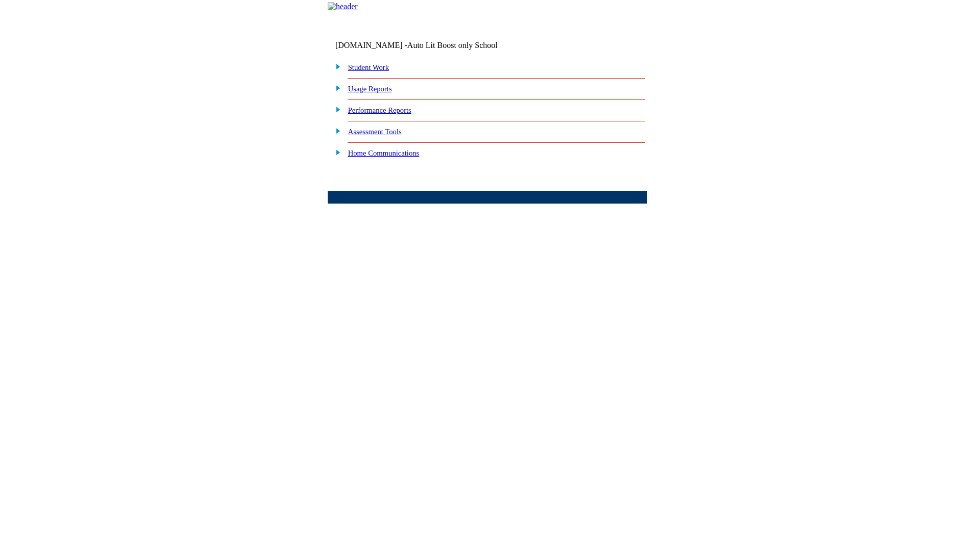 Image resolution: width=980 pixels, height=551 pixels. What do you see at coordinates (379, 111) in the screenshot?
I see `a: Performance Reports` at bounding box center [379, 111].